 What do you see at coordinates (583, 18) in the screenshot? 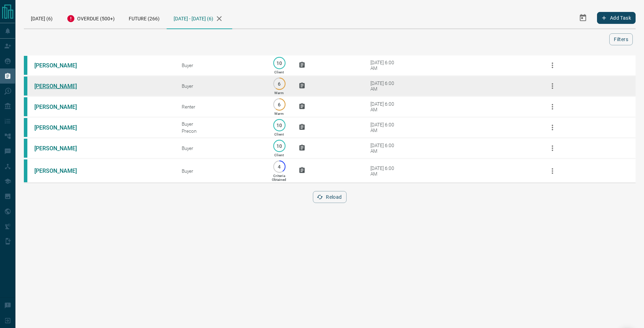
I see `button: Select Date Range` at bounding box center [583, 18].